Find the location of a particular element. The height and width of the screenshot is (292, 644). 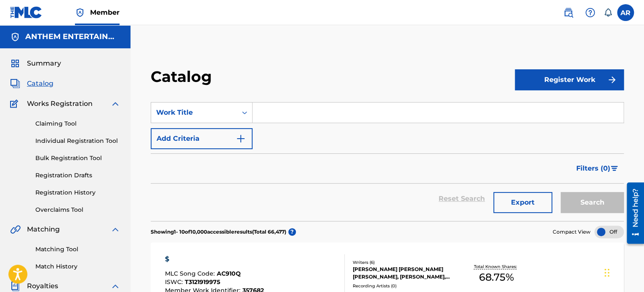

div: Work Title is located at coordinates (194, 113).